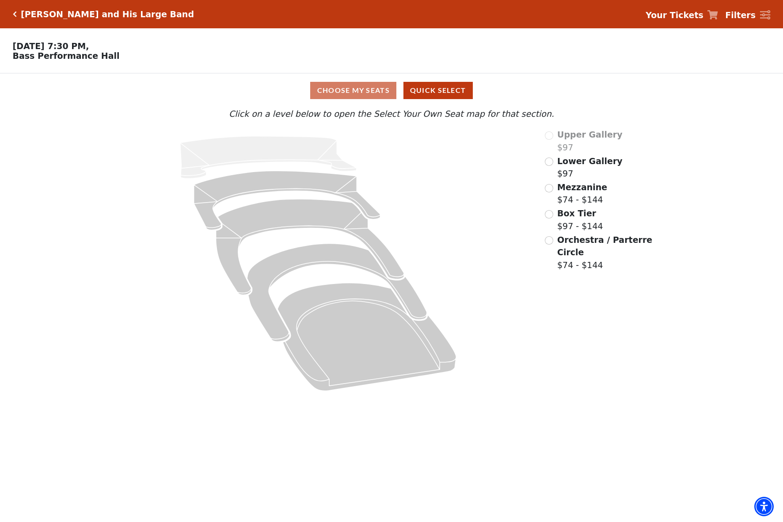 This screenshot has height=522, width=783. What do you see at coordinates (549, 240) in the screenshot?
I see `input: Orchestra / Parterre Circle$74 - $144` at bounding box center [549, 240].